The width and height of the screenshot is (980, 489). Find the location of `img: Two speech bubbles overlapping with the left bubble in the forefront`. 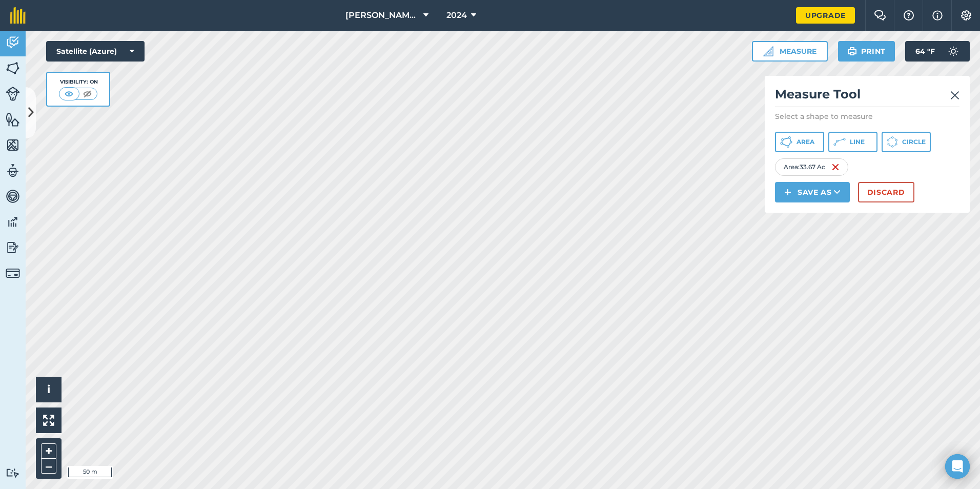

img: Two speech bubbles overlapping with the left bubble in the forefront is located at coordinates (880, 16).